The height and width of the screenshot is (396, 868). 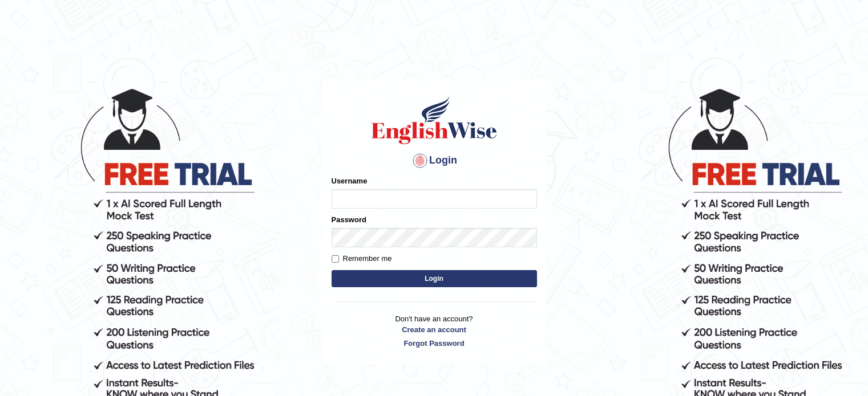 I want to click on input: Remember me, so click(x=335, y=259).